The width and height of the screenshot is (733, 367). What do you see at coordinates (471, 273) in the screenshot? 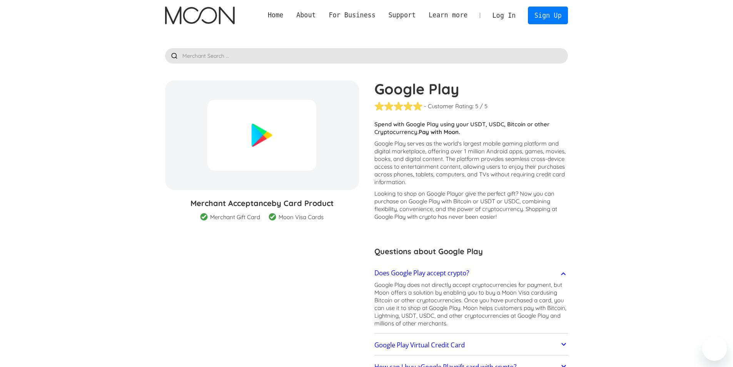
I see `a: Does Google Play accept crypto?` at bounding box center [471, 273].